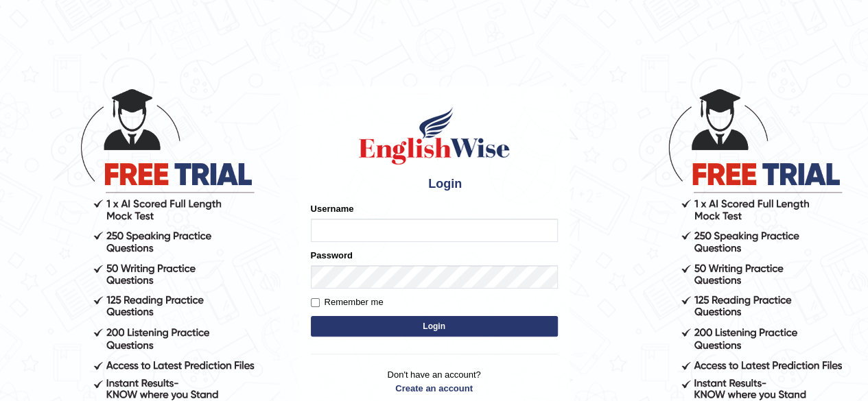 The image size is (868, 401). What do you see at coordinates (434, 185) in the screenshot?
I see `h4: Login` at bounding box center [434, 185].